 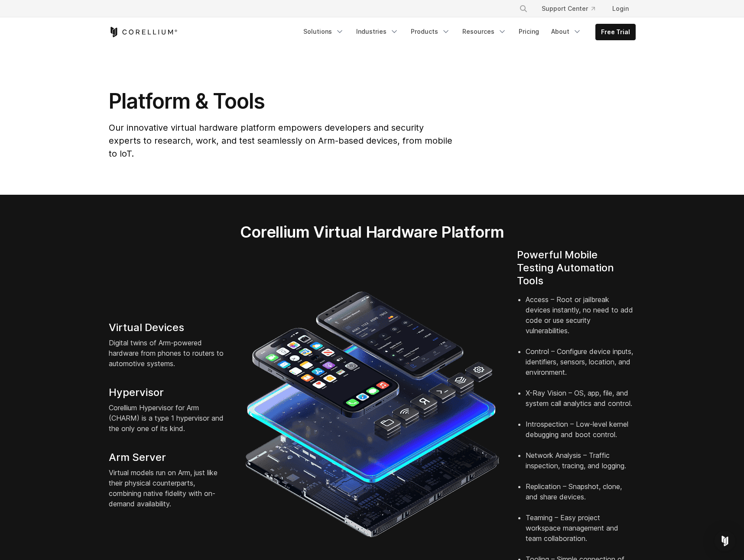 What do you see at coordinates (725, 541) in the screenshot?
I see `div: Open Intercom Messenger` at bounding box center [725, 541].